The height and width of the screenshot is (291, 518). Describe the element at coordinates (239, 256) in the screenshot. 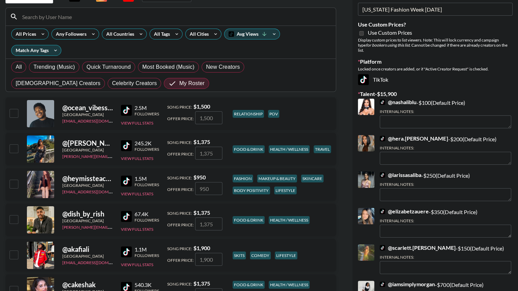

I see `div: skits` at that location.